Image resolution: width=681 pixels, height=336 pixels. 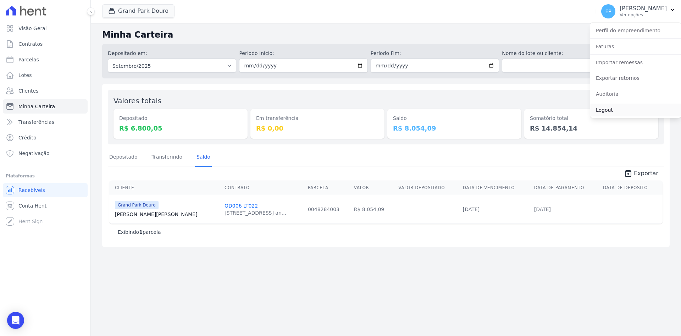 I want to click on a: Negativação, so click(x=45, y=153).